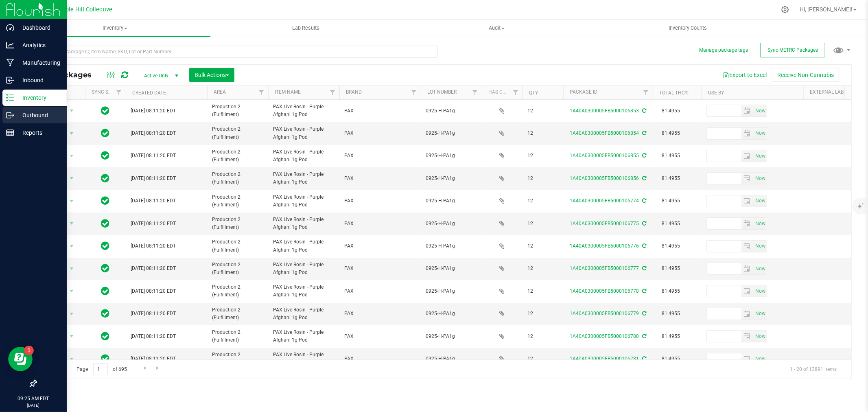 The width and height of the screenshot is (868, 412). Describe the element at coordinates (39, 80) in the screenshot. I see `p: Inbound` at that location.